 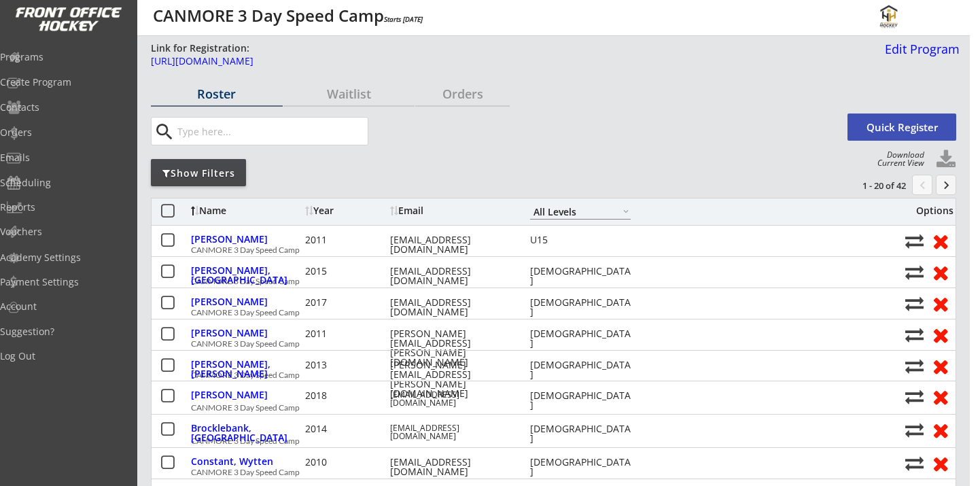 I want to click on div: U15, so click(x=580, y=240).